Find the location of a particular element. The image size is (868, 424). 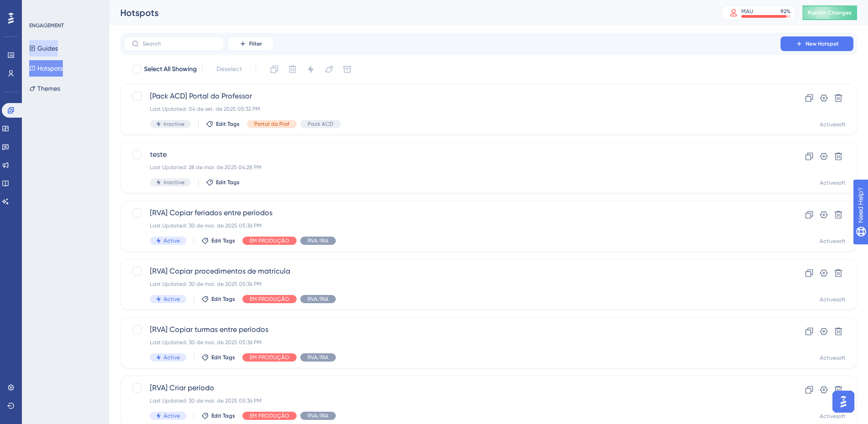

span: Deselect is located at coordinates (229, 69).